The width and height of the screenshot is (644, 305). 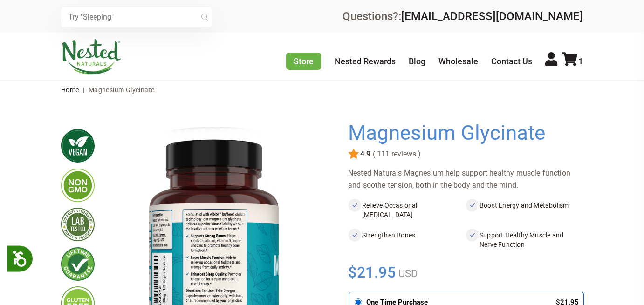 What do you see at coordinates (572, 61) in the screenshot?
I see `a: 1` at bounding box center [572, 61].